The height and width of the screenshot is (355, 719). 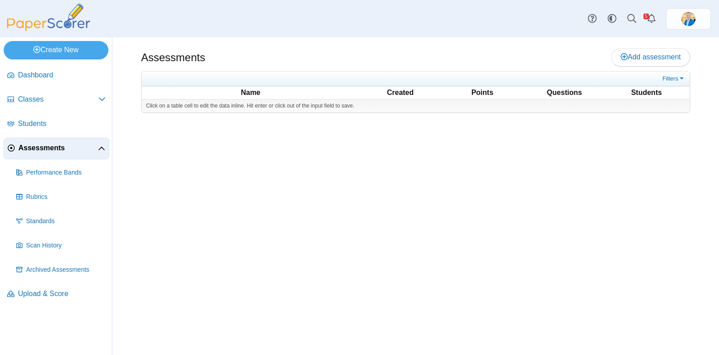 What do you see at coordinates (651, 57) in the screenshot?
I see `span: Add assessment` at bounding box center [651, 57].